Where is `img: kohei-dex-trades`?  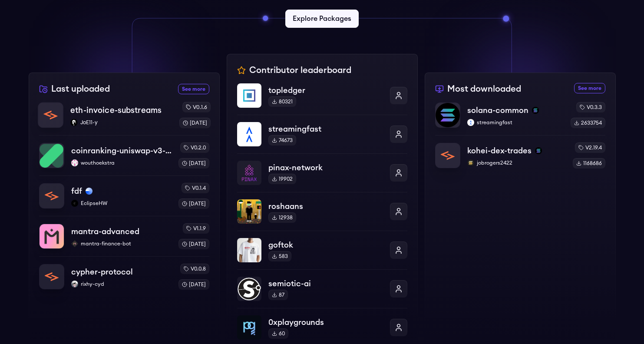 img: kohei-dex-trades is located at coordinates (447, 156).